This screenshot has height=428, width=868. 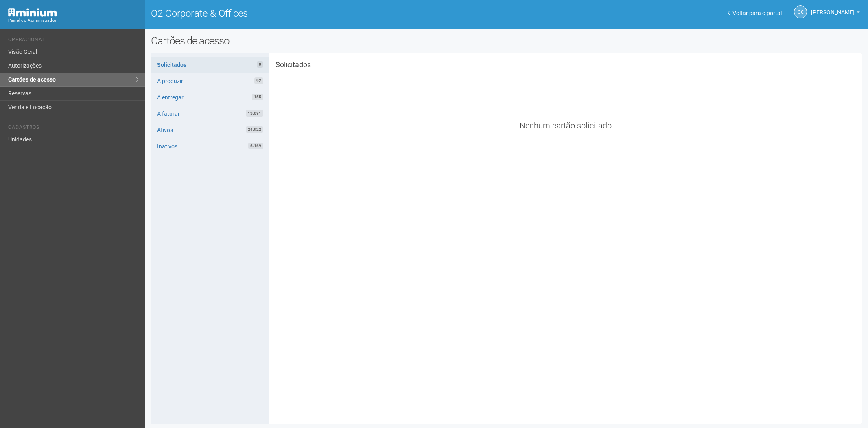 I want to click on span: Nenhum cartão solicitado, so click(x=566, y=125).